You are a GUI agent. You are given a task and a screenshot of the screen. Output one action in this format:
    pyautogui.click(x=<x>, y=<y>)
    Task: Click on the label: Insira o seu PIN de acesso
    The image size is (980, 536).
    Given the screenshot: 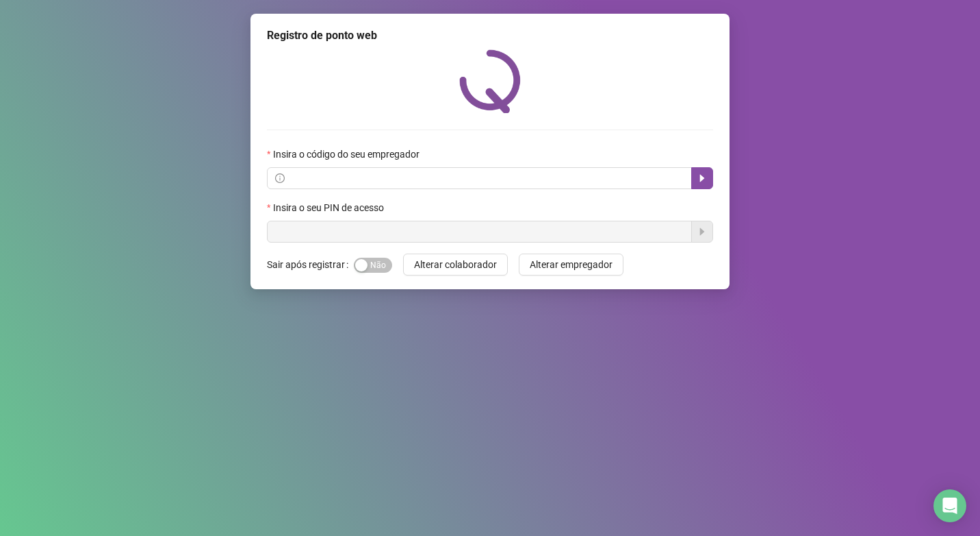 What is the action you would take?
    pyautogui.click(x=330, y=207)
    